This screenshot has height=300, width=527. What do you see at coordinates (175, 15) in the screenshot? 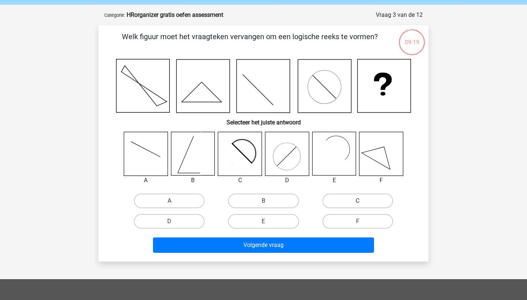
I see `strong: HRorganizer gratis oefen assessment` at bounding box center [175, 15].